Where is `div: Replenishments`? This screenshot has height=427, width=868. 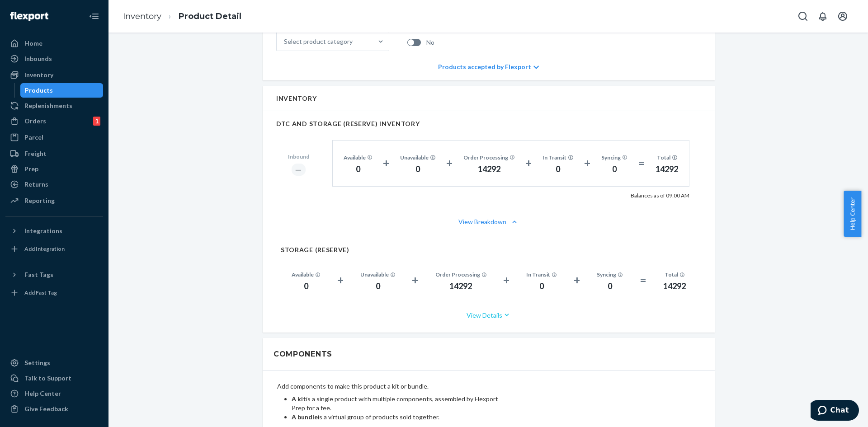
div: Replenishments is located at coordinates (48, 105).